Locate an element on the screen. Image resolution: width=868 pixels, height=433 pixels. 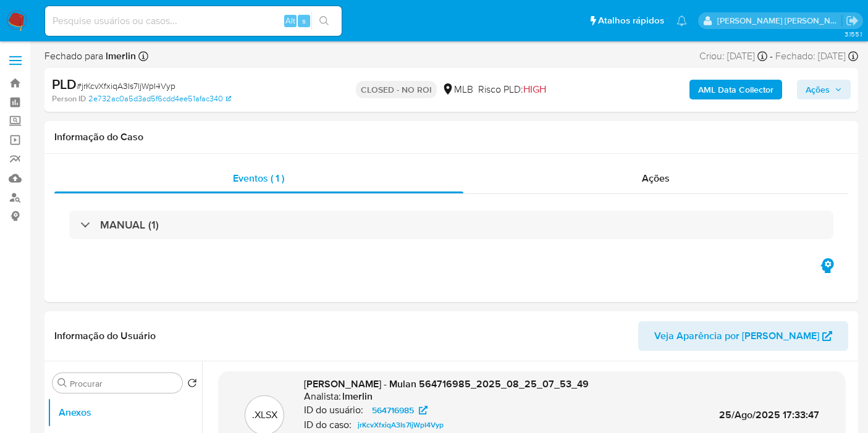
button: Ações is located at coordinates (823, 90).